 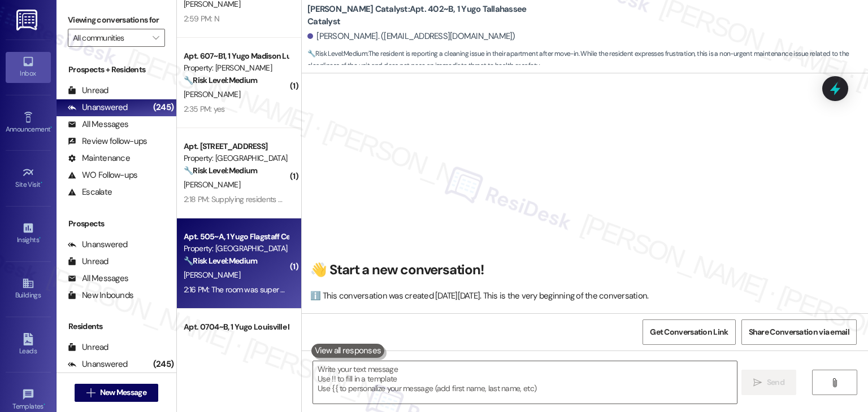 I want to click on div: Apt. 505~A, 1 Yugo Flagstaff Central, so click(x=236, y=237).